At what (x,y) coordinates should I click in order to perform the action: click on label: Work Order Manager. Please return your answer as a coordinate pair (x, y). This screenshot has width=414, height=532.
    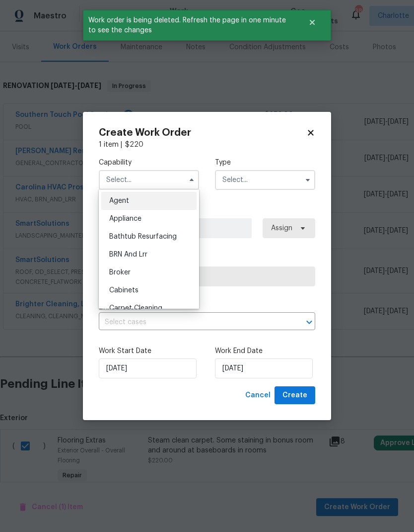
    Looking at the image, I should click on (207, 211).